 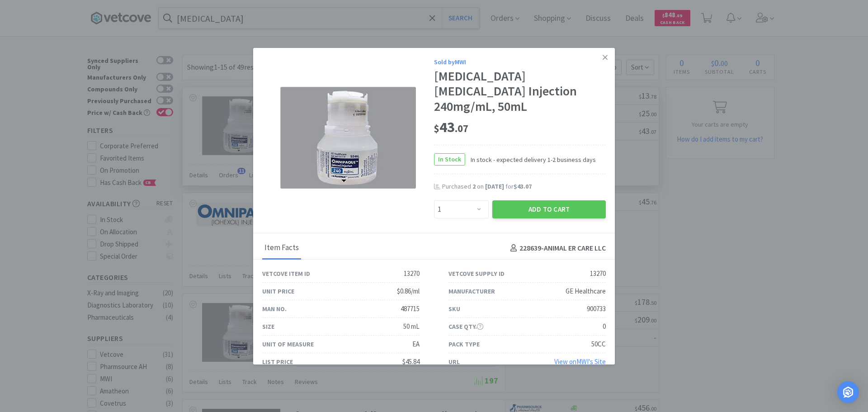 What do you see at coordinates (275, 309) in the screenshot?
I see `div: Man No.` at bounding box center [275, 309].